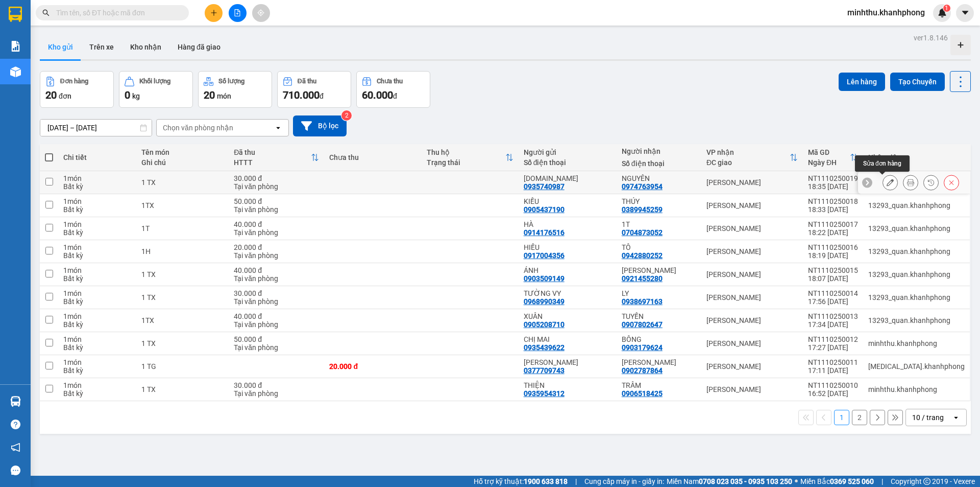 This screenshot has width=980, height=487. I want to click on div: 30.000 đ, so click(276, 293).